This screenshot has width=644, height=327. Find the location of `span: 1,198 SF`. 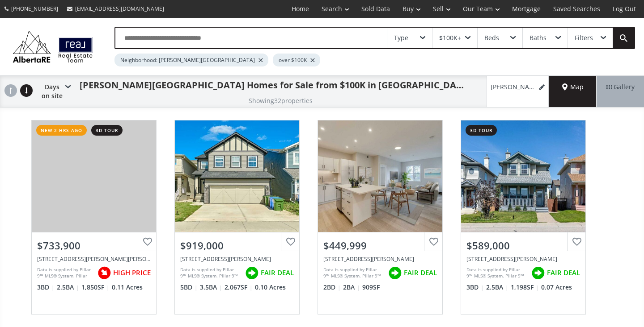

span: 1,198 SF is located at coordinates (525, 288).